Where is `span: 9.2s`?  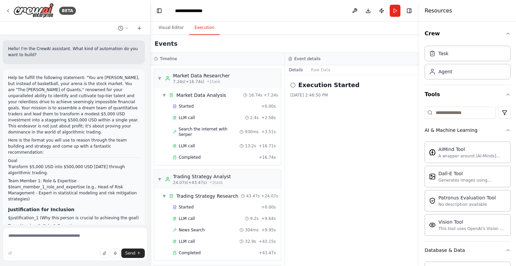
span: 9.2s is located at coordinates (254, 218).